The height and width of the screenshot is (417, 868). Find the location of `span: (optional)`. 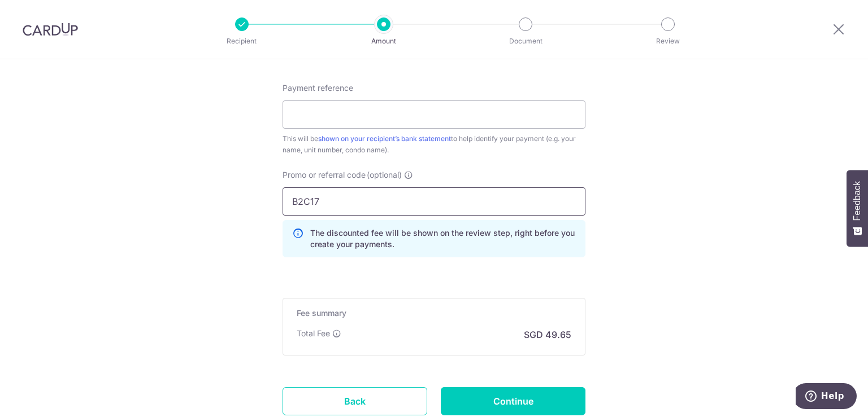

span: (optional) is located at coordinates (384, 175).